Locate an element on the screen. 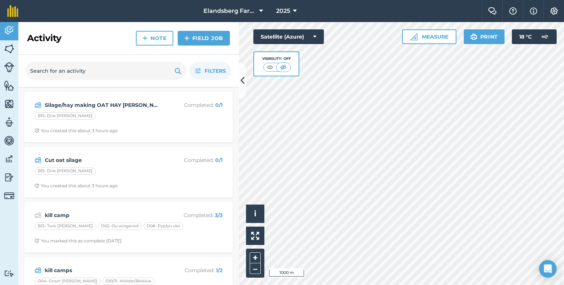 This screenshot has width=564, height=285. img: Four arrows, one pointing top left, one top right, one bottom right and the last bottom left is located at coordinates (255, 236).